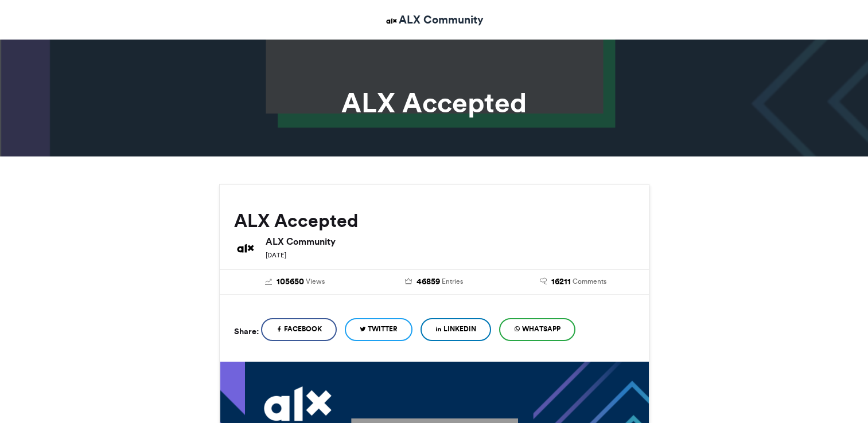  I want to click on a: 46859 Entries, so click(433, 282).